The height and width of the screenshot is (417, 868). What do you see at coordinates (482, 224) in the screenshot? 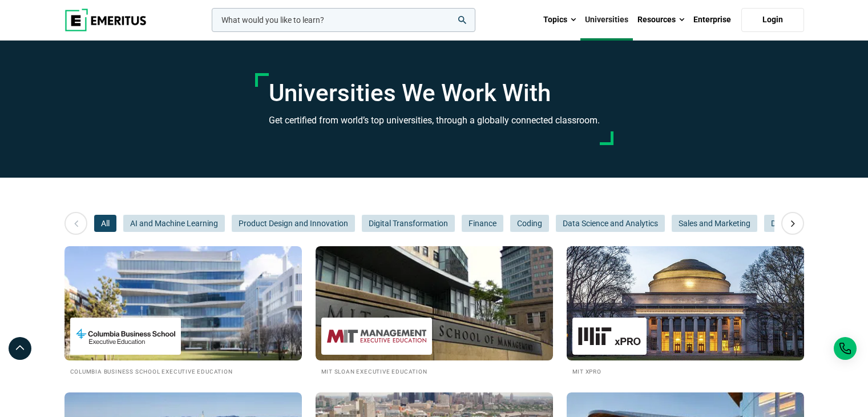
I see `button: Finance` at bounding box center [482, 224].